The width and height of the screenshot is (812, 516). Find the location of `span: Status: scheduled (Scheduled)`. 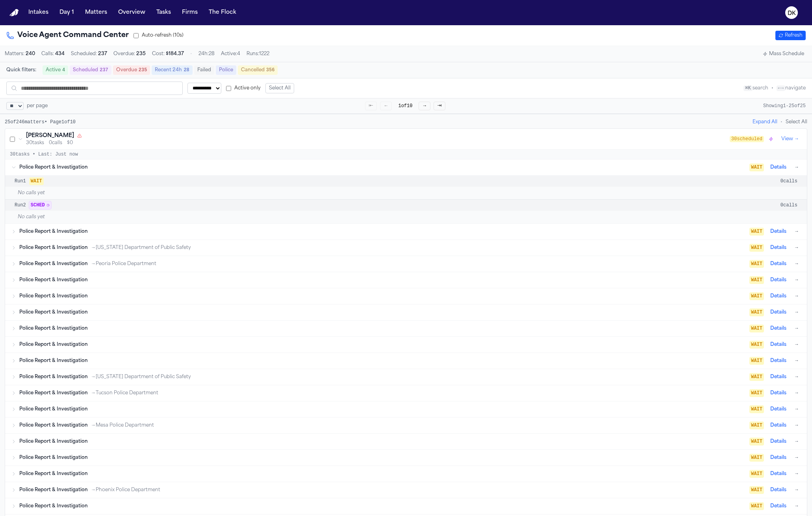

span: Status: scheduled (Scheduled) is located at coordinates (40, 205).